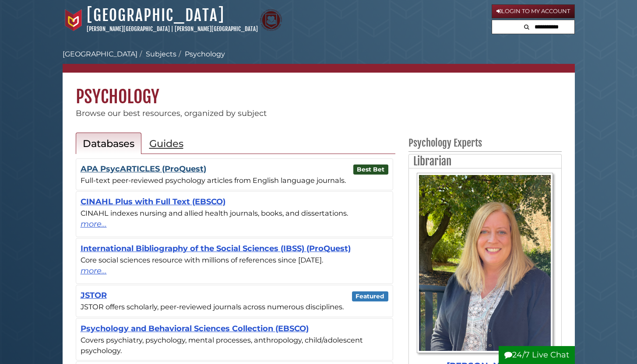  I want to click on div: Full-text peer-reviewed psychology articles from English language journals., so click(234, 180).